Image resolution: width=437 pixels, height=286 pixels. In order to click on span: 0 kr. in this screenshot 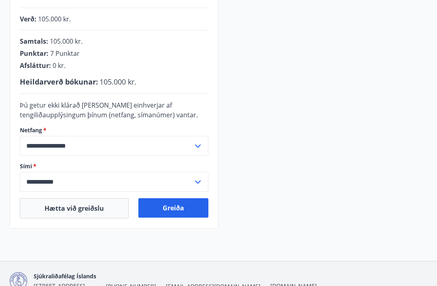, I will do `click(59, 66)`.